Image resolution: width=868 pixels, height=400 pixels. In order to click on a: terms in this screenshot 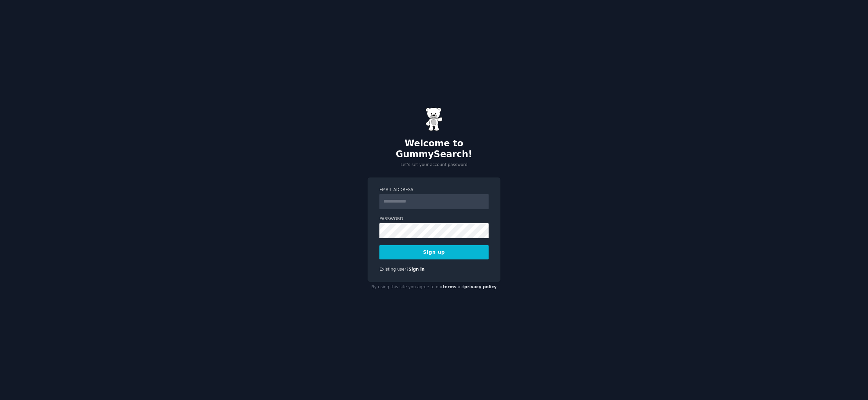, I will do `click(450, 287)`.